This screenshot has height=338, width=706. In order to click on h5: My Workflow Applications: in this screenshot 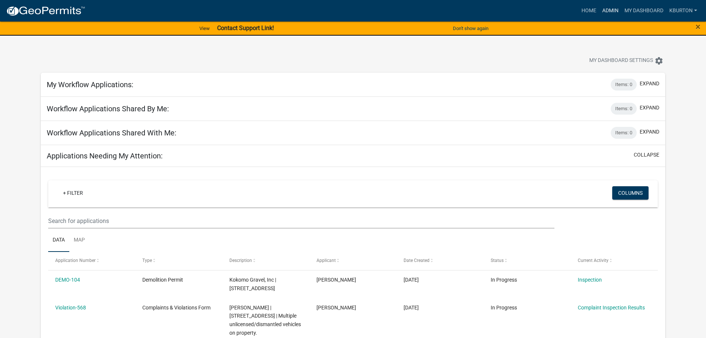, I will do `click(90, 85)`.